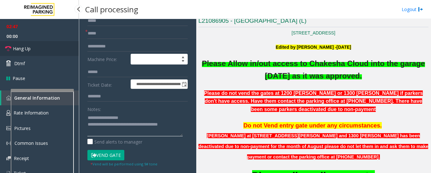 The height and width of the screenshot is (173, 431). What do you see at coordinates (40, 98) in the screenshot?
I see `a: General Information` at bounding box center [40, 98].